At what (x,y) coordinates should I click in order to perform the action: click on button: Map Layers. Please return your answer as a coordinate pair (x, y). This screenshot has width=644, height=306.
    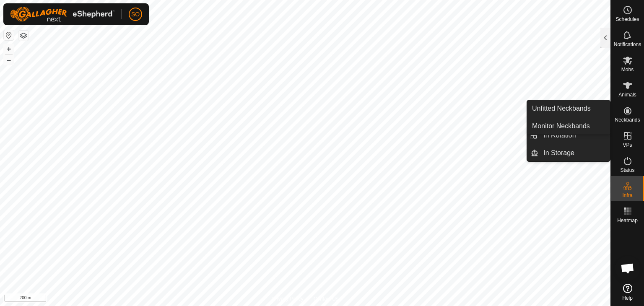
    Looking at the image, I should click on (24, 36).